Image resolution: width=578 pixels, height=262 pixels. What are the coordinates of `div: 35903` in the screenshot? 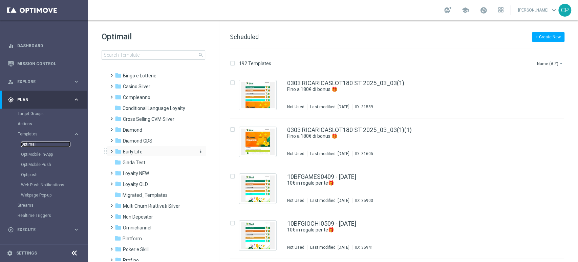 It's located at (367, 200).